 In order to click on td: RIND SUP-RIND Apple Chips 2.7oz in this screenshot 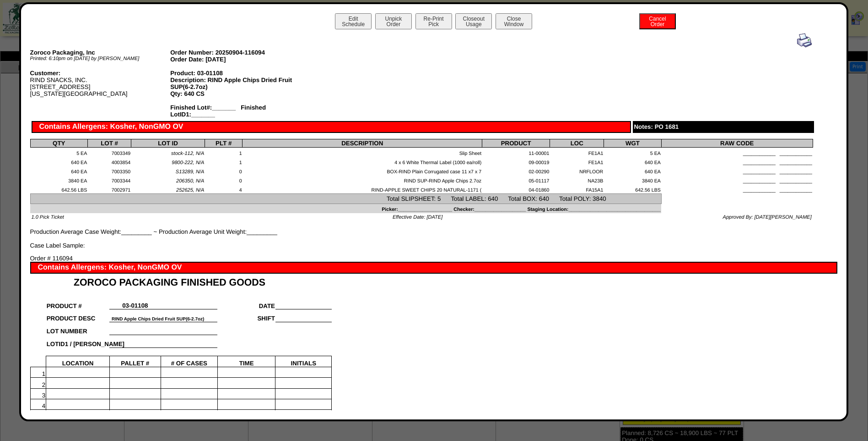, I will do `click(362, 180)`.